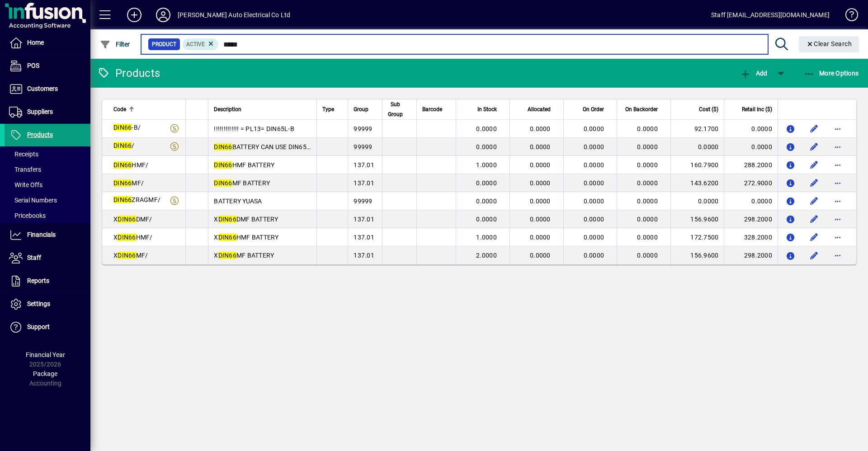 Image resolution: width=868 pixels, height=451 pixels. I want to click on span: X DMF/, so click(133, 219).